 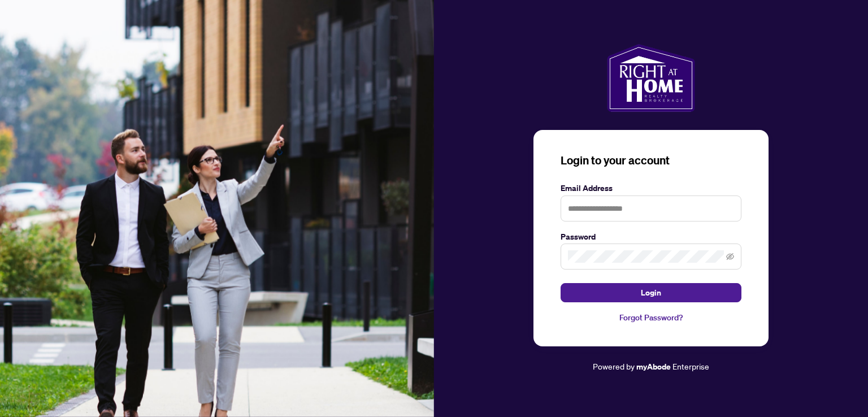 What do you see at coordinates (653, 367) in the screenshot?
I see `a: myAbode` at bounding box center [653, 367].